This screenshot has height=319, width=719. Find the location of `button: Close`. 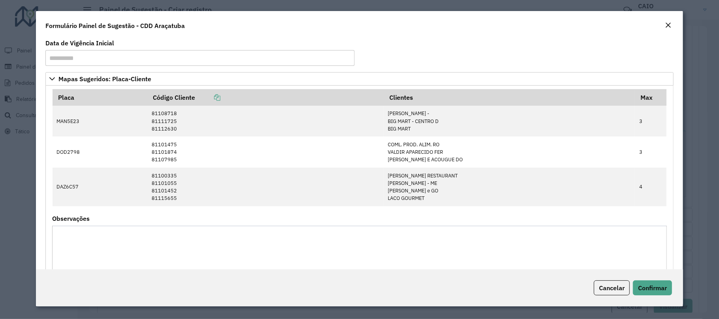

button: Close is located at coordinates (668, 26).